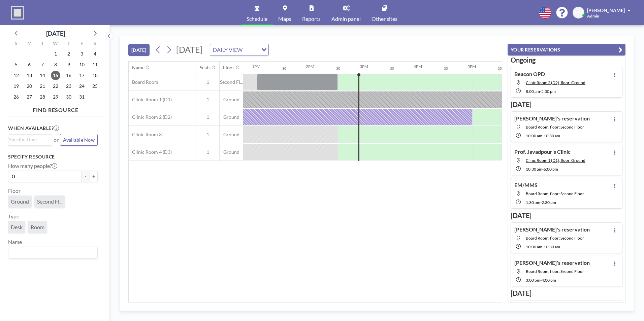 This screenshot has height=321, width=644. I want to click on span: Maps, so click(284, 19).